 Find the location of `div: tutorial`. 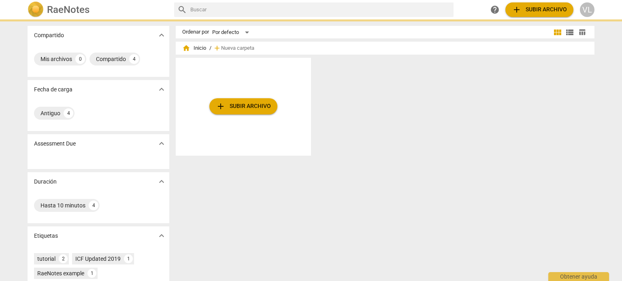

div: tutorial is located at coordinates (46, 259).